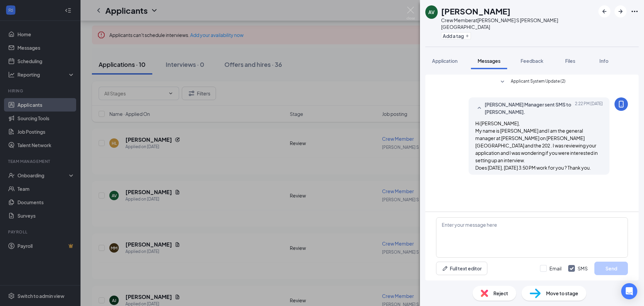 This screenshot has width=644, height=306. I want to click on svg: SmallChevronUp, so click(479, 108).